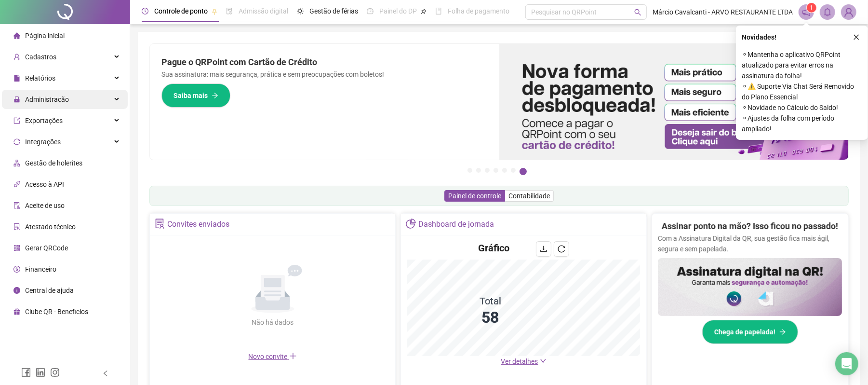 The image size is (868, 385). Describe the element at coordinates (496, 170) in the screenshot. I see `button: 4` at that location.